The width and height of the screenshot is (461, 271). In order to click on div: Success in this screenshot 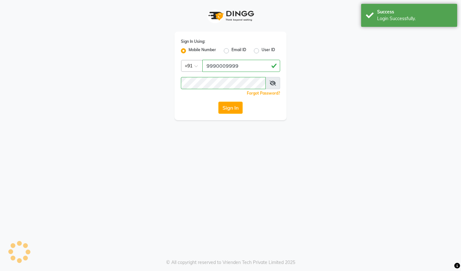, I will do `click(414, 12)`.